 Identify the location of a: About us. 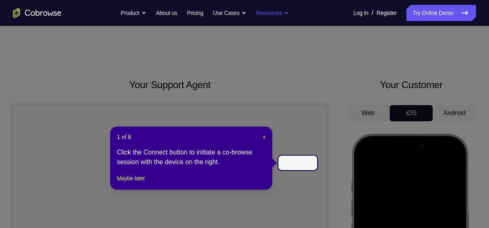
(166, 13).